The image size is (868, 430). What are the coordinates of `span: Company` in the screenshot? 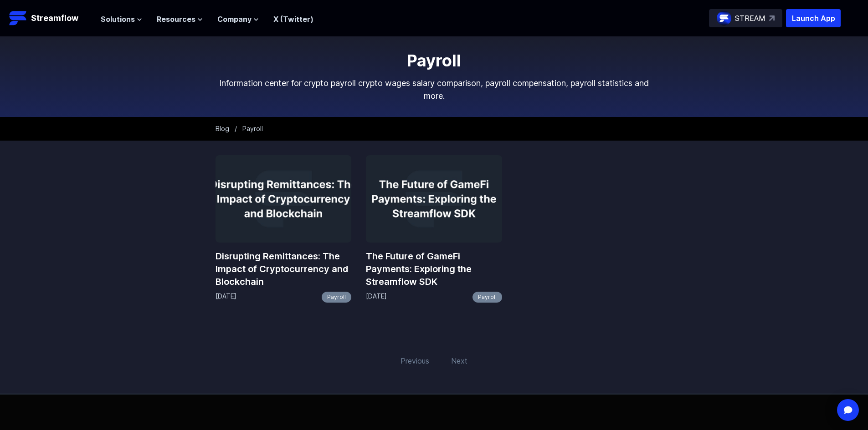 It's located at (234, 19).